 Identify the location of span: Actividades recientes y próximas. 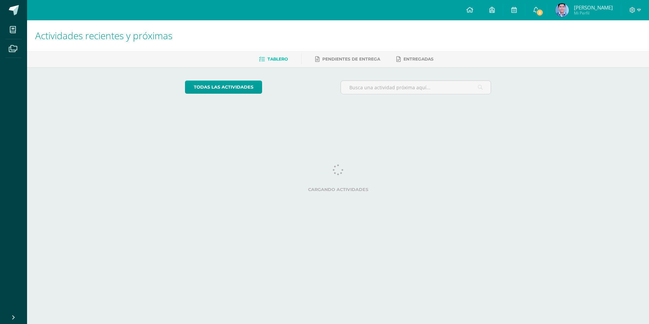
(104, 36).